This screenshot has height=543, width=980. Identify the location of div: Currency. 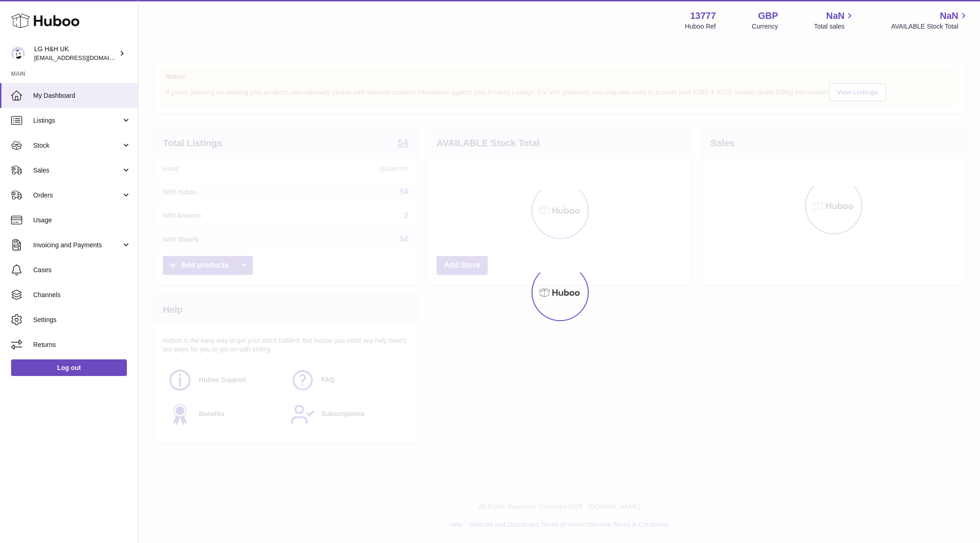
(765, 27).